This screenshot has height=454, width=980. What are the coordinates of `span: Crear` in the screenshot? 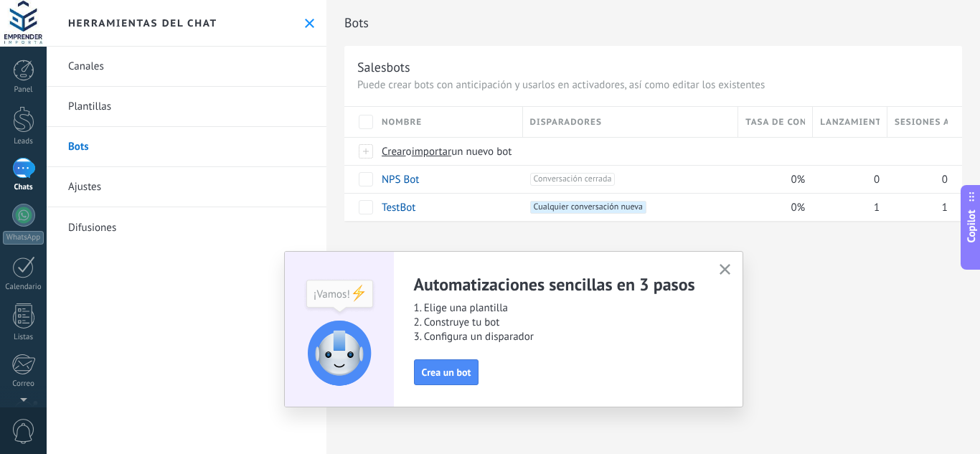 It's located at (394, 151).